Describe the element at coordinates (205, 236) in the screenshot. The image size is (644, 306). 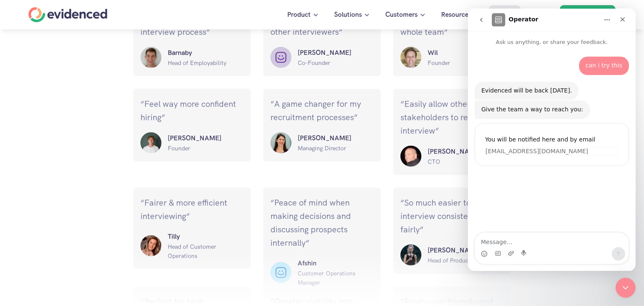
I see `p: Tilly` at that location.